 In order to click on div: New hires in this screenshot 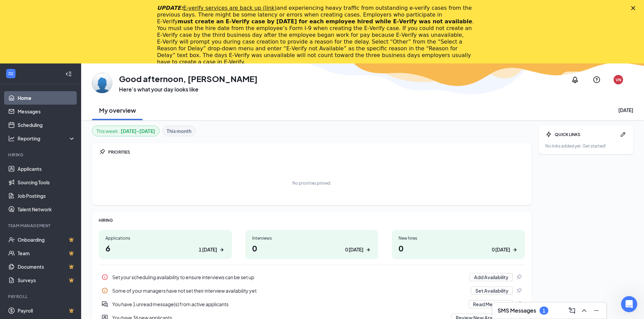, I will do `click(459, 238)`.